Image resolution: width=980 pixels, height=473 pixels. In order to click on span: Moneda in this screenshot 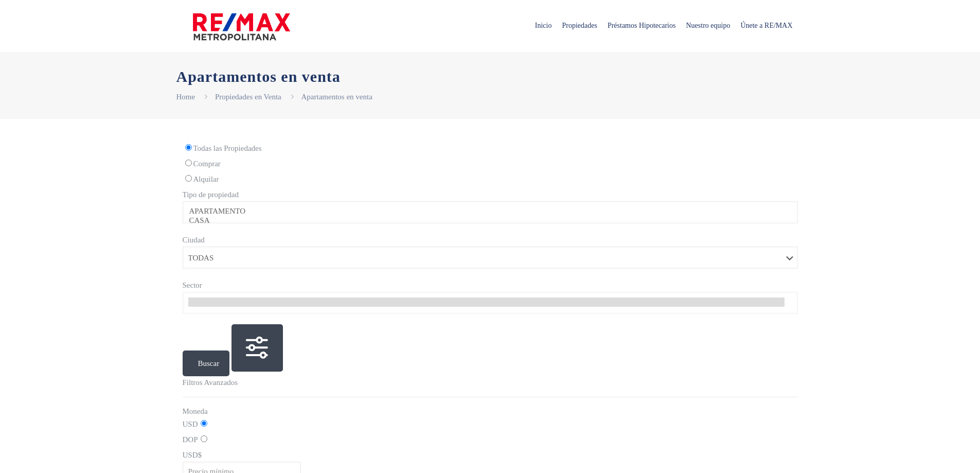, I will do `click(195, 411)`.